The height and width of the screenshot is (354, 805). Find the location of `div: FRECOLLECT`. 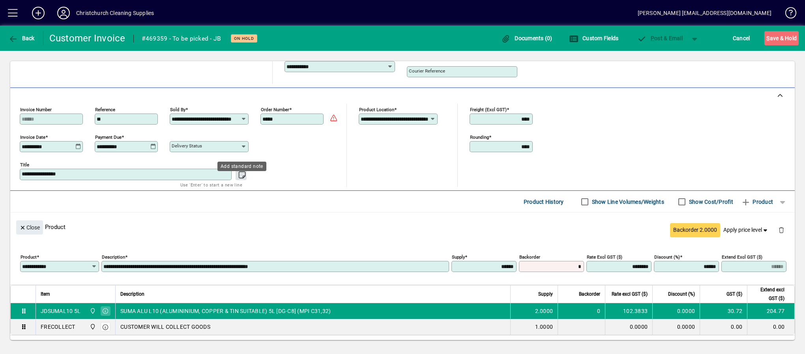

div: FRECOLLECT is located at coordinates (58, 327).